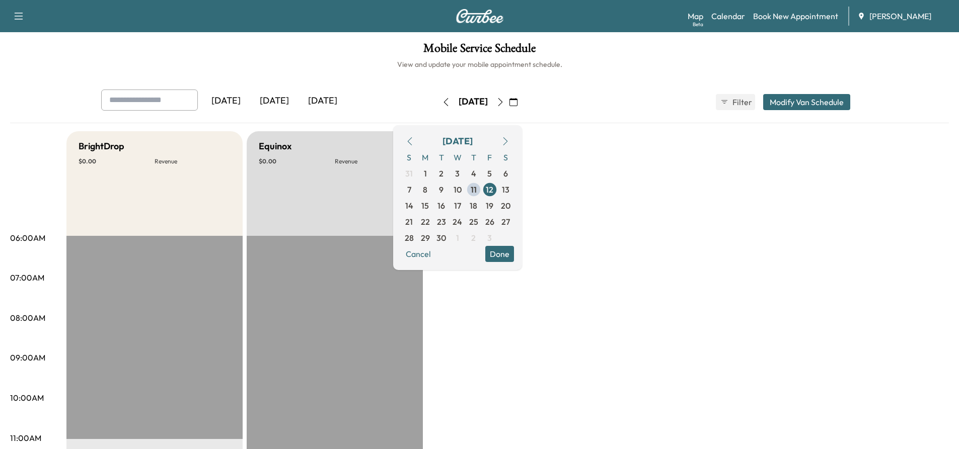  Describe the element at coordinates (441, 222) in the screenshot. I see `span: 23` at that location.